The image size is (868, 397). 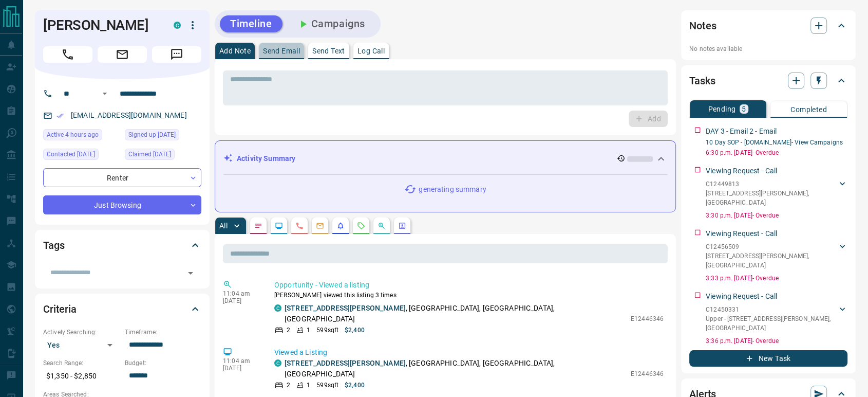 What do you see at coordinates (403, 225) in the screenshot?
I see `svg: Agent Actions` at bounding box center [403, 225].